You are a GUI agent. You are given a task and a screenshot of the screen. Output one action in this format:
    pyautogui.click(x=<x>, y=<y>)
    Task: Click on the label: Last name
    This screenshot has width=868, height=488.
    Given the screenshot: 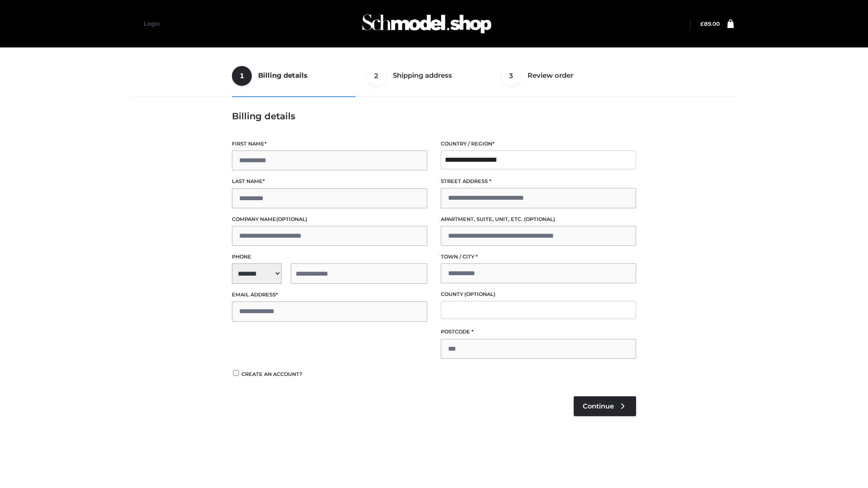 What is the action you would take?
    pyautogui.click(x=329, y=181)
    